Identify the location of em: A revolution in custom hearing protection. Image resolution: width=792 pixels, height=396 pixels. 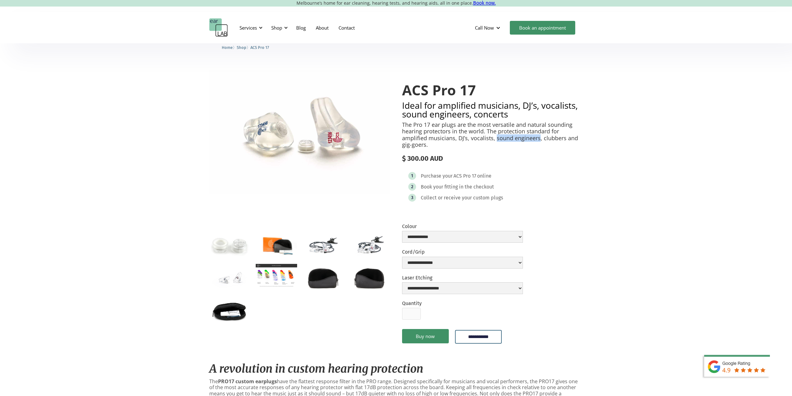
(316, 368).